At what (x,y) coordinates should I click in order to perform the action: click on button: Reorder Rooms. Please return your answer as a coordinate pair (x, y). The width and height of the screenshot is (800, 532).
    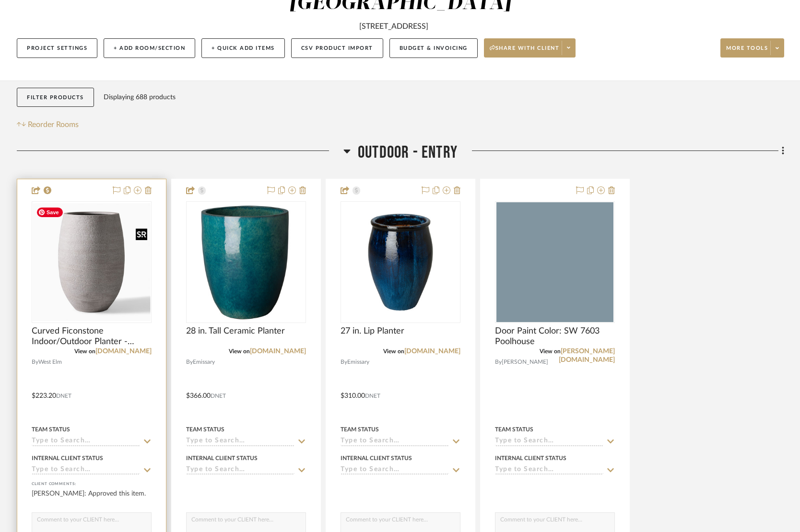
    Looking at the image, I should click on (47, 125).